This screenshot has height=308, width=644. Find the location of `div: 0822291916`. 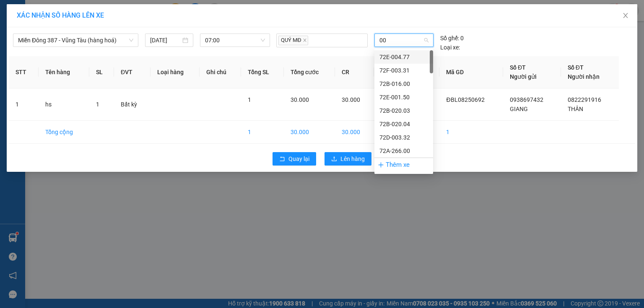

div: 0822291916 is located at coordinates (101, 33).